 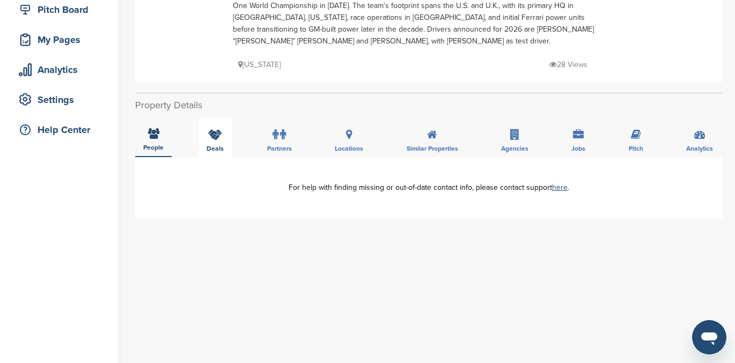 I want to click on span: Jobs, so click(x=578, y=149).